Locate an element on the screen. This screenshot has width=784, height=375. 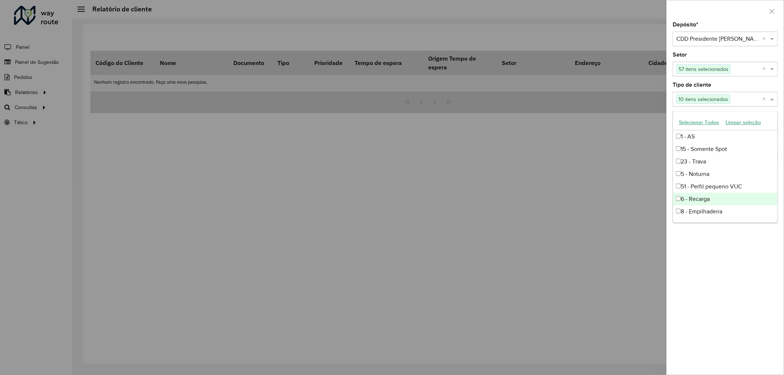
div: 80 - Chopp/VIP is located at coordinates (725, 224).